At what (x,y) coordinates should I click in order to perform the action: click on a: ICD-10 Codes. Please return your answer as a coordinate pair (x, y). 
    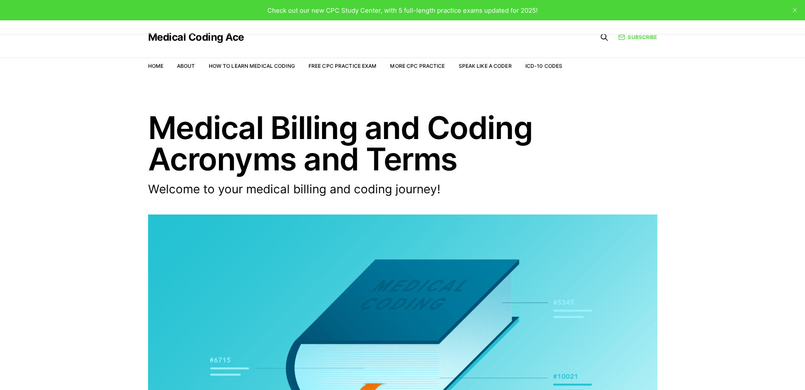
    Looking at the image, I should click on (544, 66).